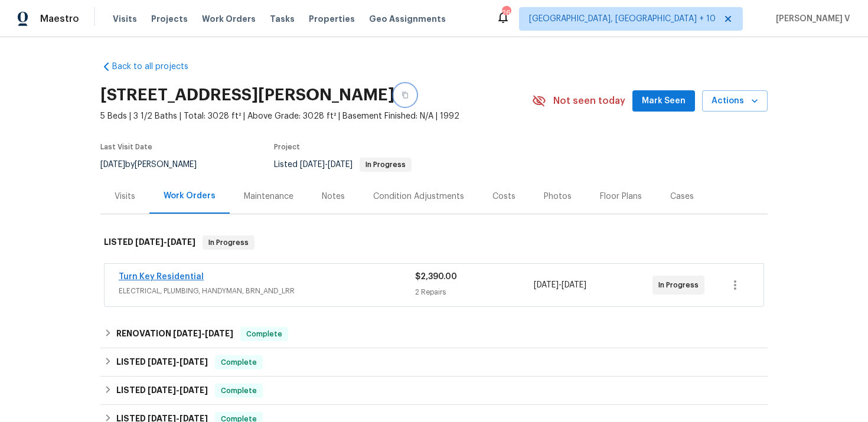 The image size is (868, 422). I want to click on span: Work Orders, so click(229, 19).